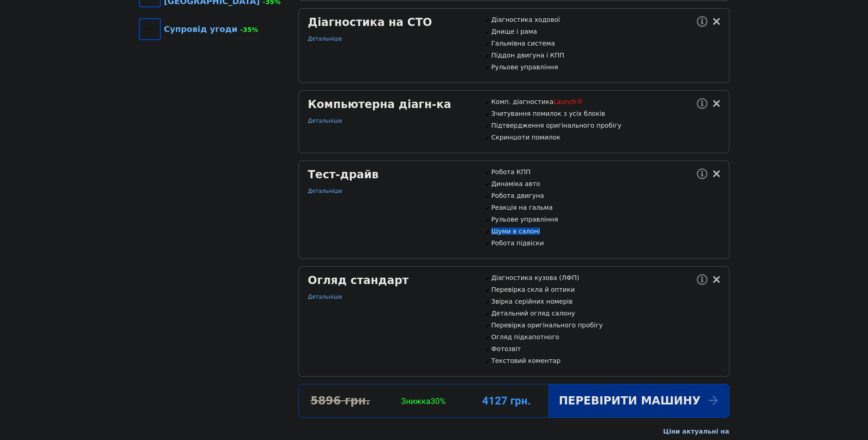 This screenshot has height=440, width=868. Describe the element at coordinates (438, 400) in the screenshot. I see `span: 30%` at that location.